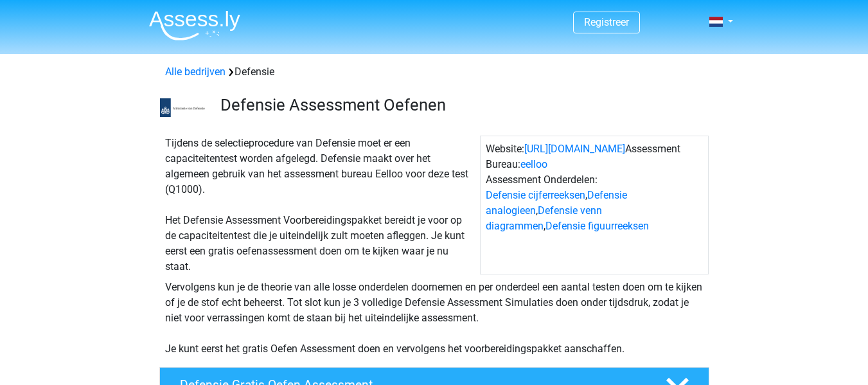  I want to click on img: Assessly, so click(194, 25).